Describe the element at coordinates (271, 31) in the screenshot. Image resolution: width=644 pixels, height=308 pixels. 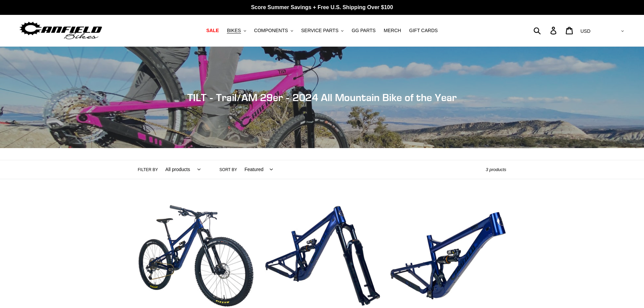
I see `span: COMPONENTS` at that location.